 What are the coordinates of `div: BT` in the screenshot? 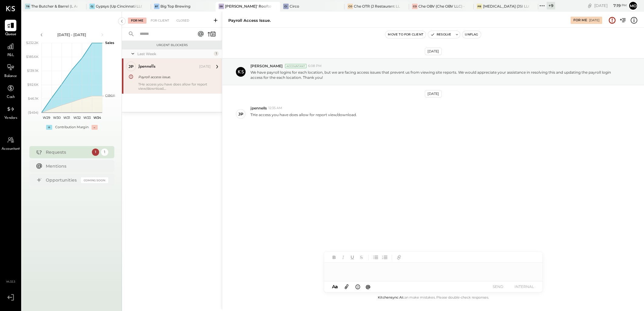 It's located at (157, 6).